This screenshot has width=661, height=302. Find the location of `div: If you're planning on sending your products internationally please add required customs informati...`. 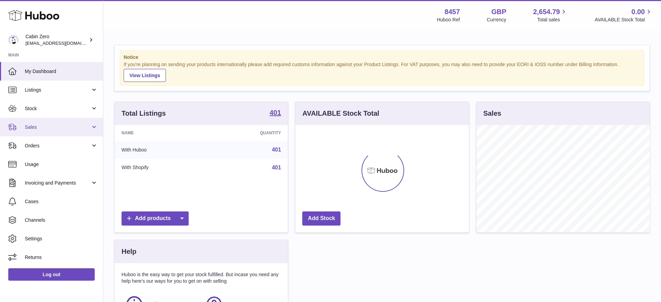

div: If you're planning on sending your products internationally please add required customs informati... is located at coordinates (382, 72).